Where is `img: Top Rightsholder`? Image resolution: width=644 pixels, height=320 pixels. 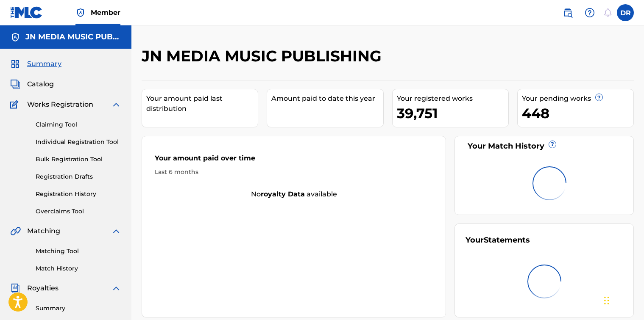
img: Top Rightsholder is located at coordinates (81, 12).